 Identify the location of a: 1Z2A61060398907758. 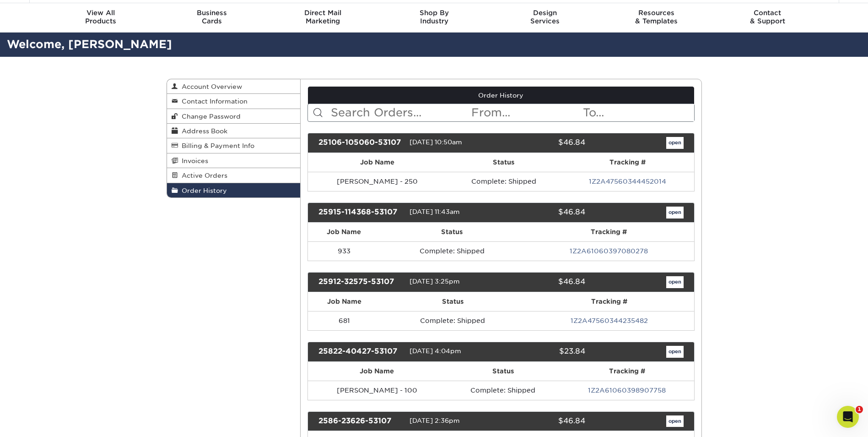
(627, 391).